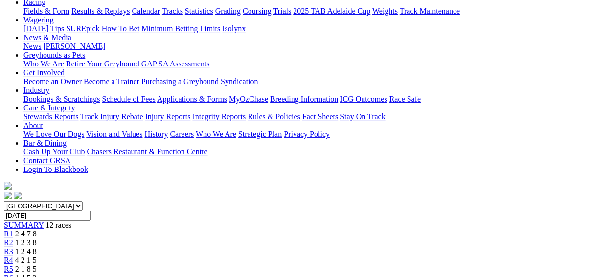 This screenshot has height=277, width=590. What do you see at coordinates (181, 28) in the screenshot?
I see `a: Minimum Betting Limits` at bounding box center [181, 28].